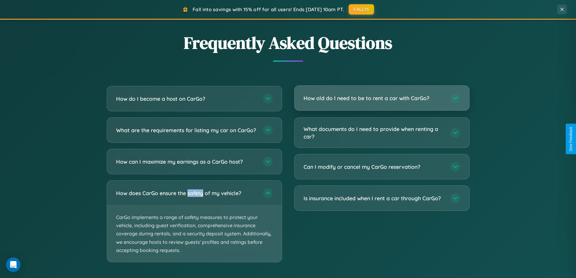  Describe the element at coordinates (186, 130) in the screenshot. I see `h3: What are the requirements for listing my car on CarGo?` at that location.